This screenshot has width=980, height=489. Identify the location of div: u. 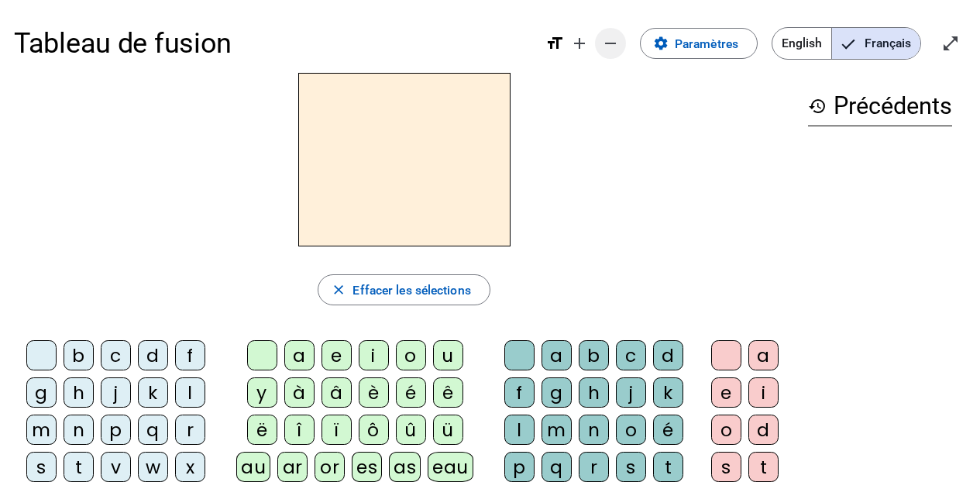
(448, 355).